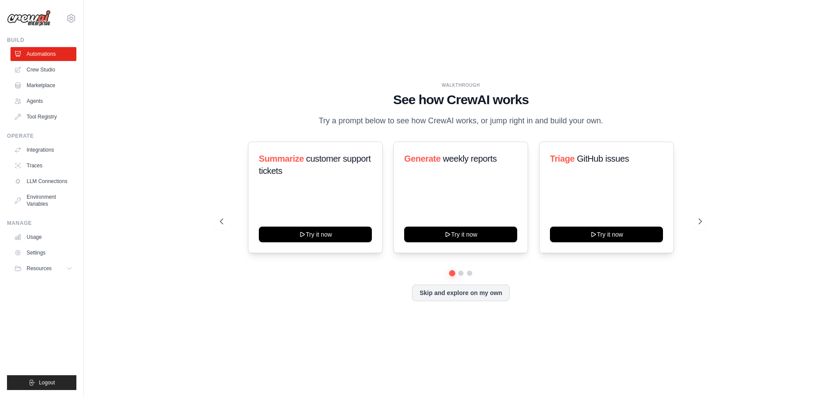 Image resolution: width=838 pixels, height=397 pixels. I want to click on div: Operate, so click(41, 136).